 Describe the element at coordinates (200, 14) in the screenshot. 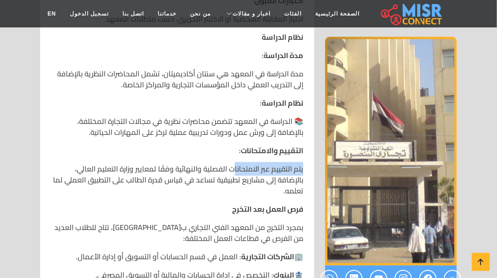

I see `a: من نحن` at that location.